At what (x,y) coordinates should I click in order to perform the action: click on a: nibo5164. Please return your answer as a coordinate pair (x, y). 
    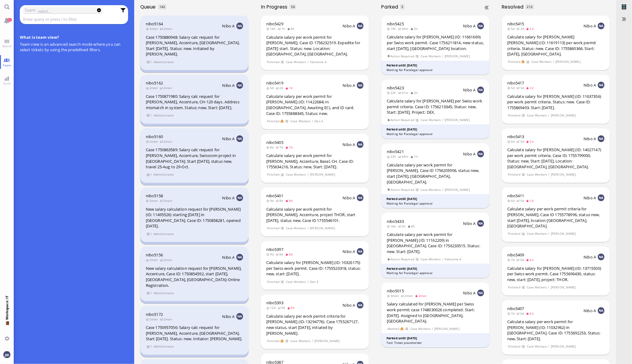
    Looking at the image, I should click on (154, 24).